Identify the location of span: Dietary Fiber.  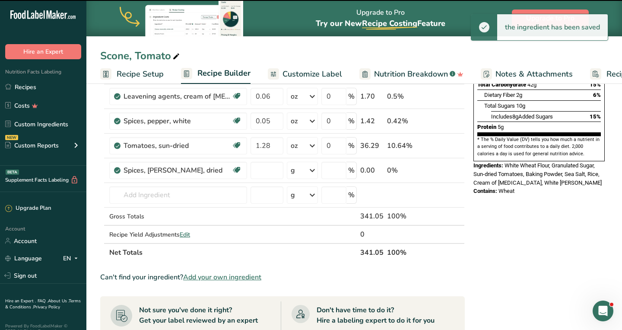
(500, 95).